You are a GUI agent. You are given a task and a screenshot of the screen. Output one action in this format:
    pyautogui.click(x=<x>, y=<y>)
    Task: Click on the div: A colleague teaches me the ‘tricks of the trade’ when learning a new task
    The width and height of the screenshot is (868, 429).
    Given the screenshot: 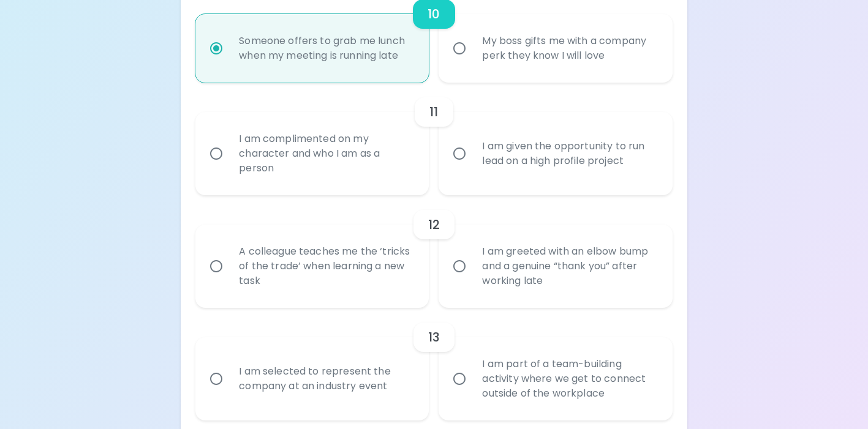 What is the action you would take?
    pyautogui.click(x=326, y=266)
    